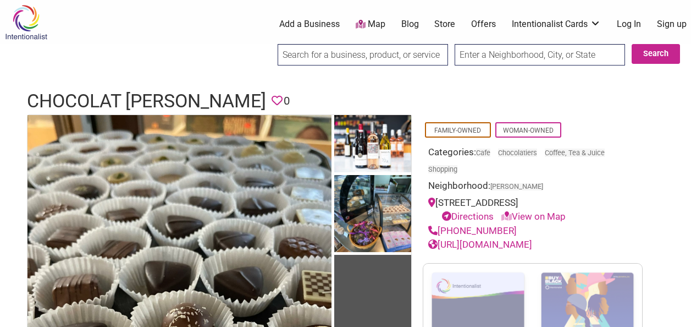 This screenshot has width=691, height=327. What do you see at coordinates (483, 152) in the screenshot?
I see `a: Cafe` at bounding box center [483, 152].